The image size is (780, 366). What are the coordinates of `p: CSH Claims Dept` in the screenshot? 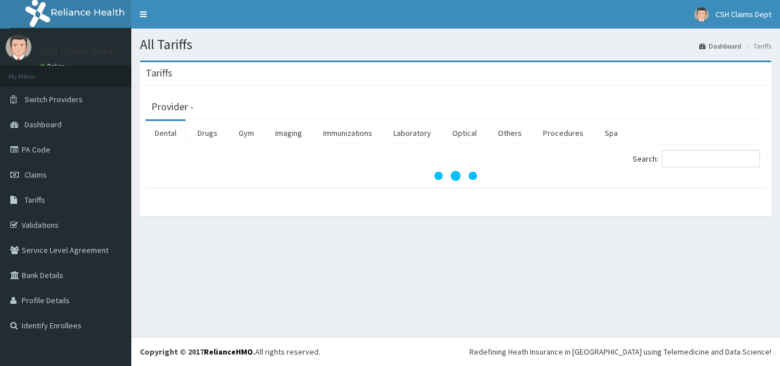 It's located at (76, 51).